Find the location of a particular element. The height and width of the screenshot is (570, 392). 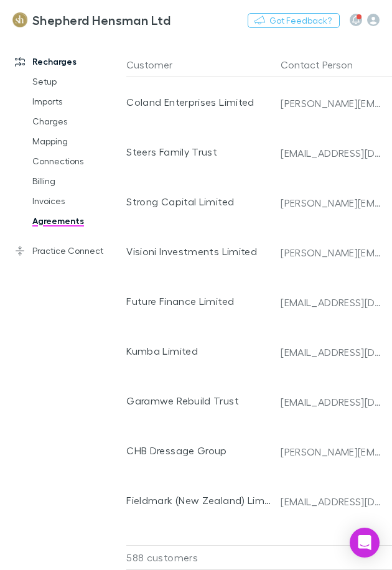

a: Connections is located at coordinates (77, 162).